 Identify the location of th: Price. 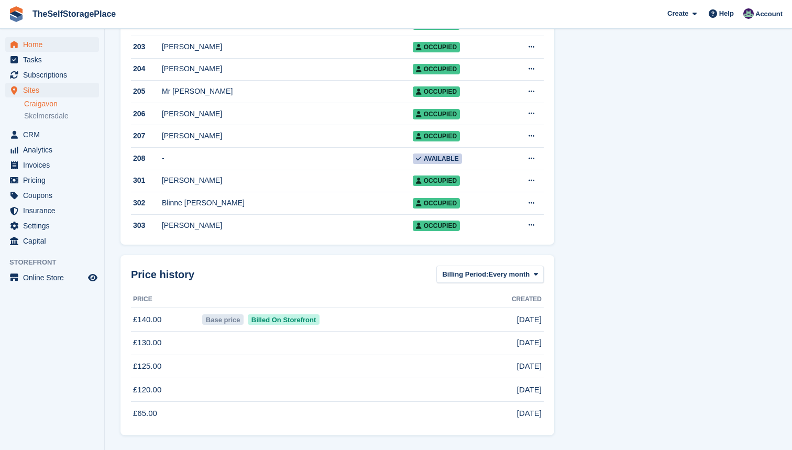
(166, 300).